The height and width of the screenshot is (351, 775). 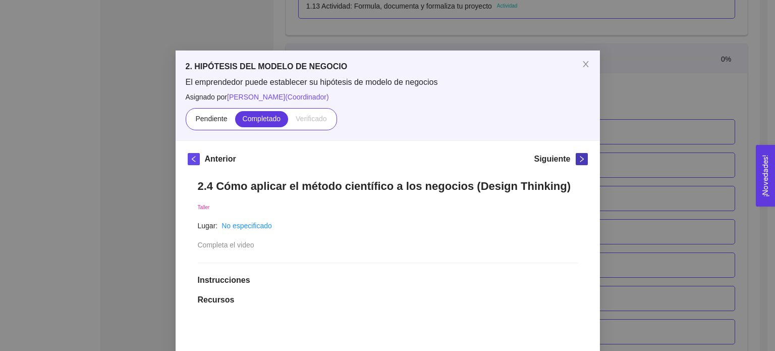 I want to click on span: left, so click(x=194, y=159).